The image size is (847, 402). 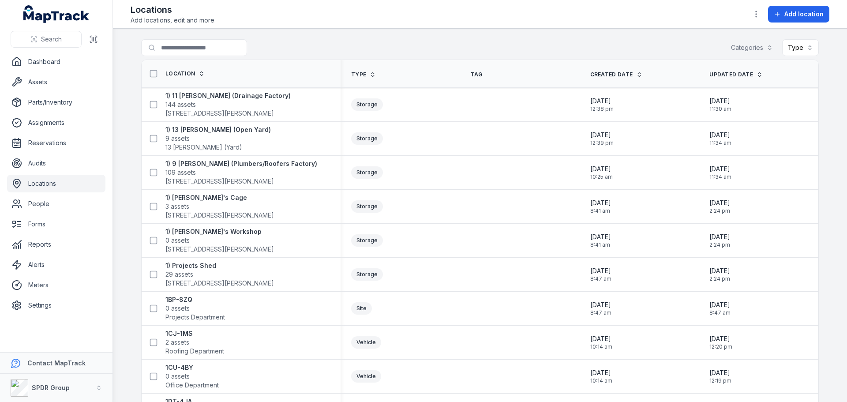 What do you see at coordinates (180, 74) in the screenshot?
I see `span: Location` at bounding box center [180, 74].